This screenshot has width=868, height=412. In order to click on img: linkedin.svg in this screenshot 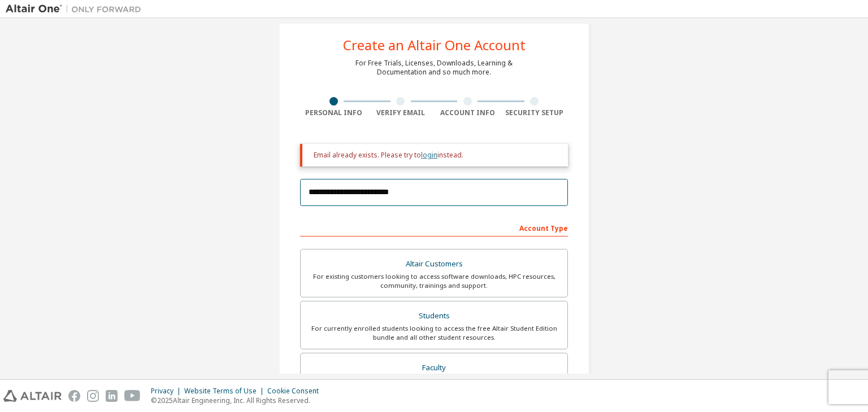, I will do `click(111, 396)`.